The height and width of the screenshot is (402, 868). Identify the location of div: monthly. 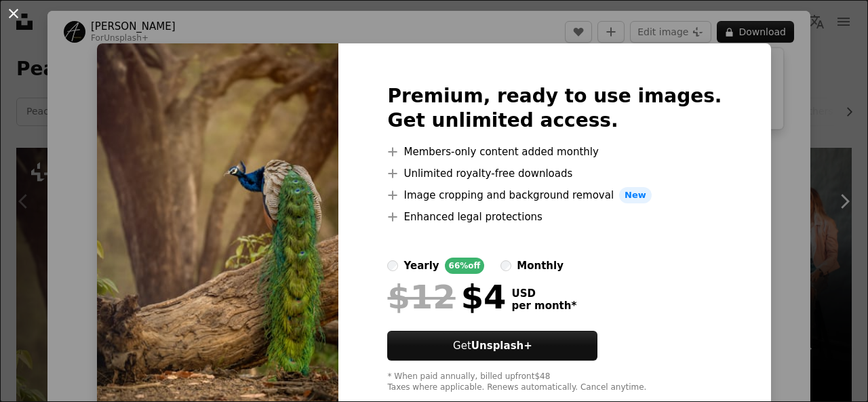
(540, 265).